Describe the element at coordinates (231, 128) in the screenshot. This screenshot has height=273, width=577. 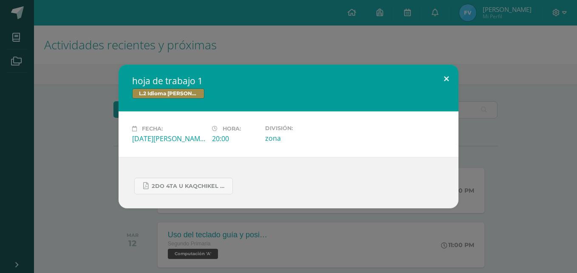
I see `span: Hora:` at that location.